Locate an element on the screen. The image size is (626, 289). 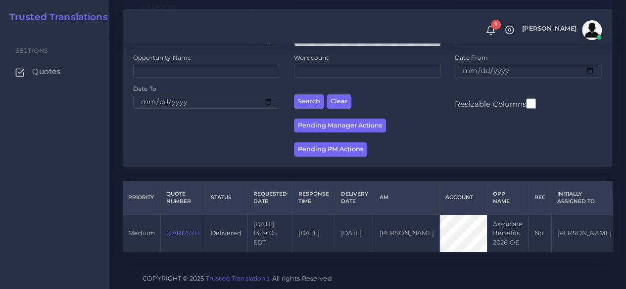
span: Quotes is located at coordinates (46, 72).